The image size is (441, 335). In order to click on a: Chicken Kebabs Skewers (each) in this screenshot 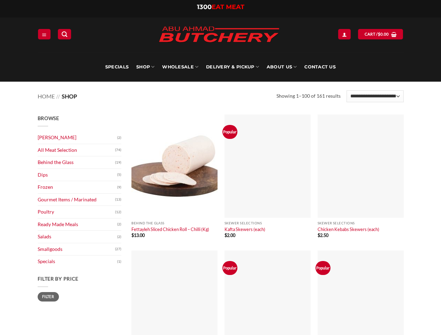, I will do `click(349, 229)`.